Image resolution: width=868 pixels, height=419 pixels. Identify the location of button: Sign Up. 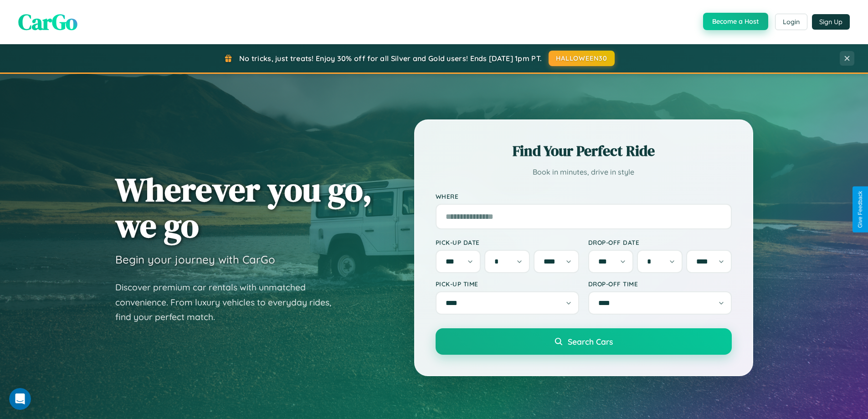
(831, 22).